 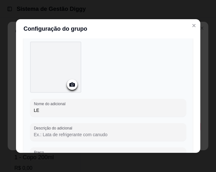 I want to click on header: Configuração do grupo, so click(x=108, y=29).